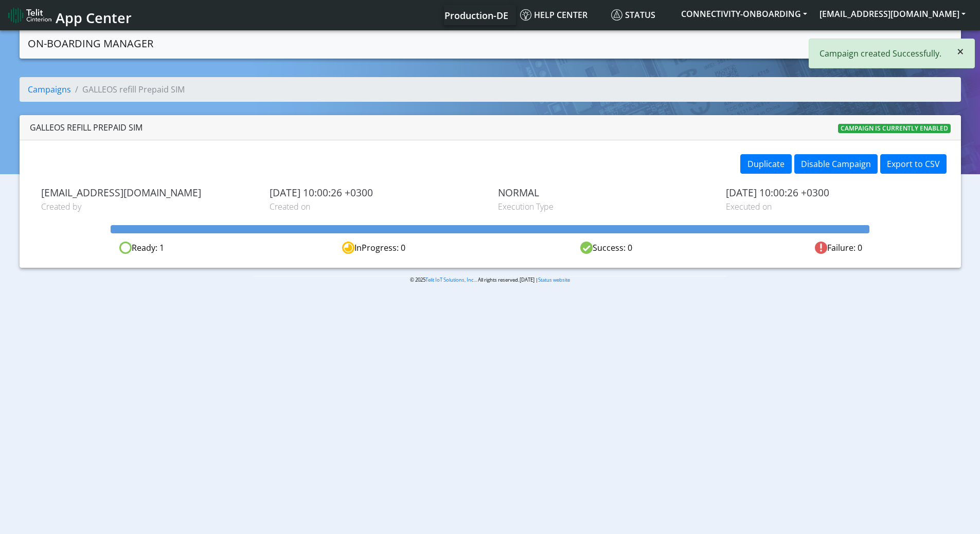 The height and width of the screenshot is (534, 980). Describe the element at coordinates (348, 247) in the screenshot. I see `img: in-progress.svg` at that location.